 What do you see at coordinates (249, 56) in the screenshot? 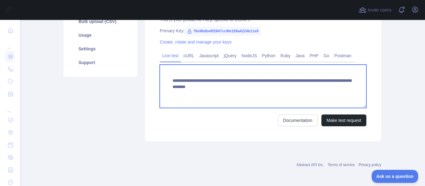
I see `a: NodeJS` at bounding box center [249, 56].